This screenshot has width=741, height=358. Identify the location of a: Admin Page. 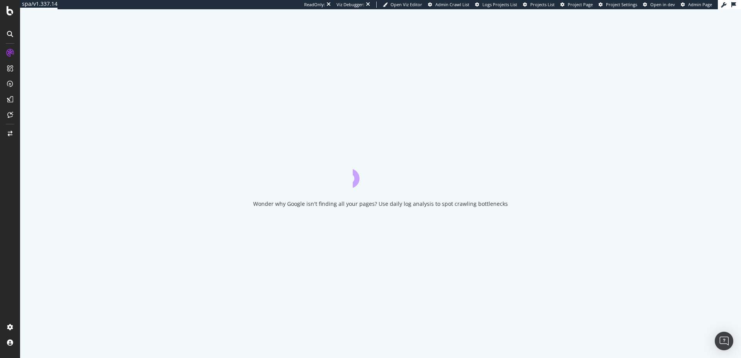
(696, 5).